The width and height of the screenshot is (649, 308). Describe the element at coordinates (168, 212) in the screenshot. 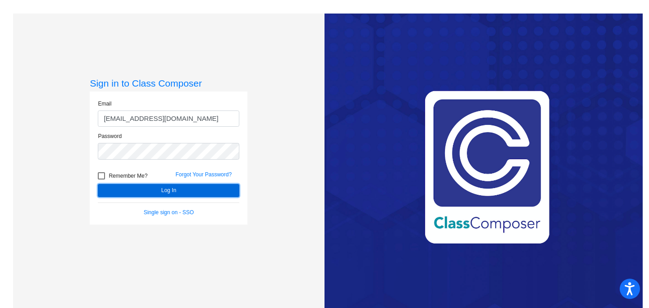

I see `a: Single sign on - SSO` at that location.